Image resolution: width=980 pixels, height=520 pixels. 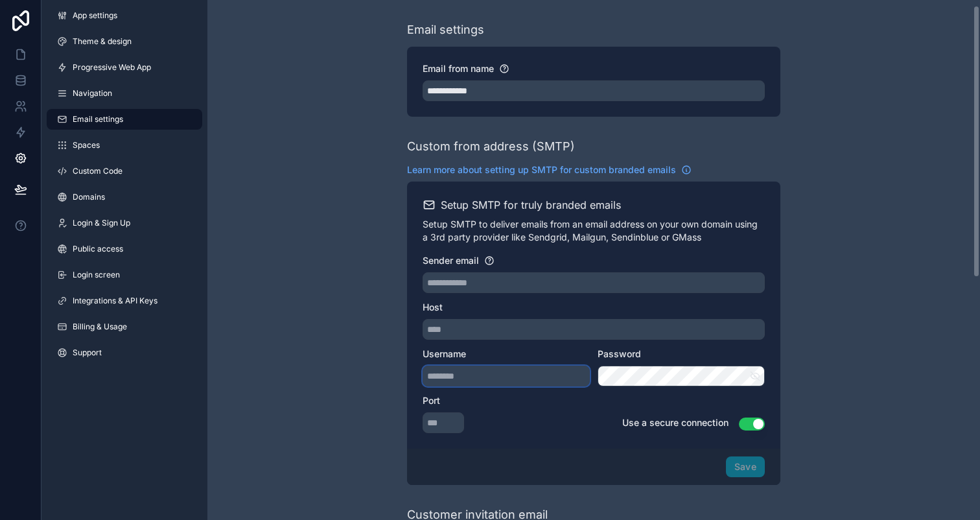 I want to click on span: Password, so click(x=619, y=353).